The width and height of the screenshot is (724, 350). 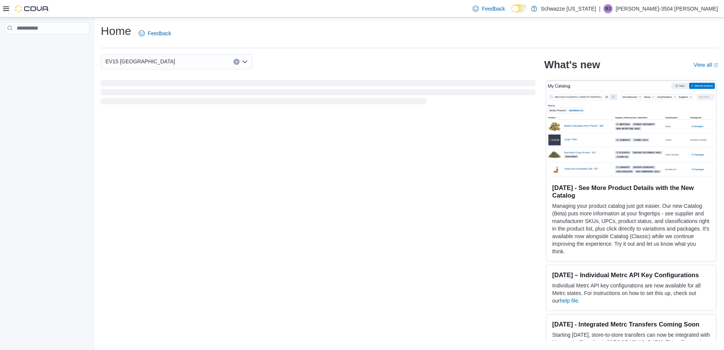 What do you see at coordinates (47, 45) in the screenshot?
I see `nav: Complex example` at bounding box center [47, 45].